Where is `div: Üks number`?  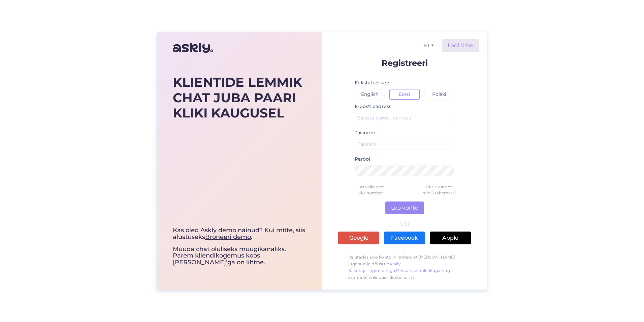
div: Üks number is located at coordinates (370, 193).